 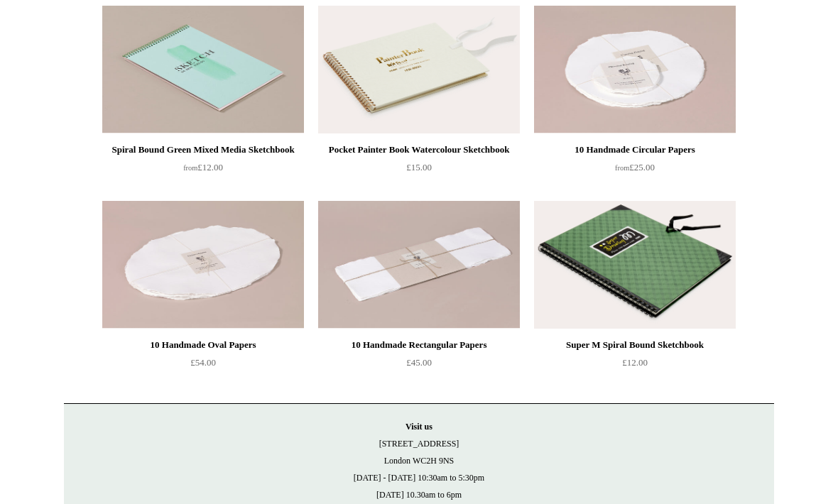 I want to click on a: 10 Handmade Rectangular Papers 10 Handmade Rectangular Papers, so click(x=419, y=264).